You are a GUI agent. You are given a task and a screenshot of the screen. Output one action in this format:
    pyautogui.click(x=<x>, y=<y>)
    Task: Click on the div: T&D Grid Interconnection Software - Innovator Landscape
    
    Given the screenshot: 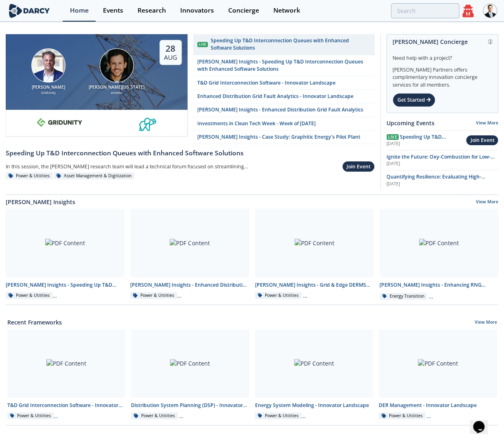 What is the action you would take?
    pyautogui.click(x=67, y=405)
    